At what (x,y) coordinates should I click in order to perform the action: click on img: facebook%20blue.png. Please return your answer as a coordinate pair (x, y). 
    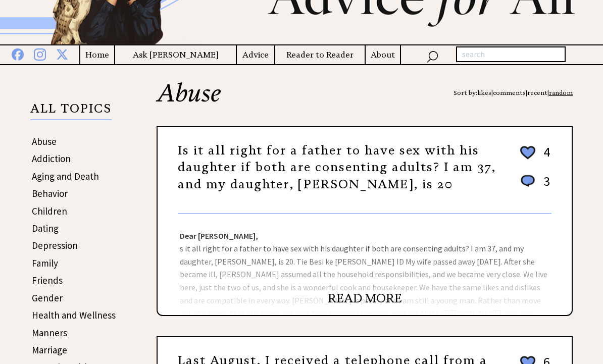
    Looking at the image, I should click on (18, 53).